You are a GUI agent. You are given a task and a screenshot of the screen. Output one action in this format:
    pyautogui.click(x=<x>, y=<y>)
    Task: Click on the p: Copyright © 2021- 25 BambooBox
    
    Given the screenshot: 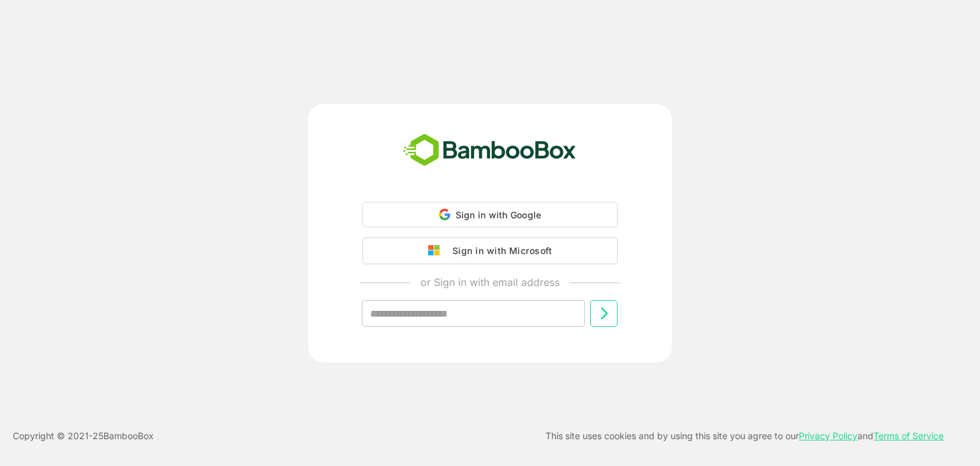 What is the action you would take?
    pyautogui.click(x=83, y=436)
    